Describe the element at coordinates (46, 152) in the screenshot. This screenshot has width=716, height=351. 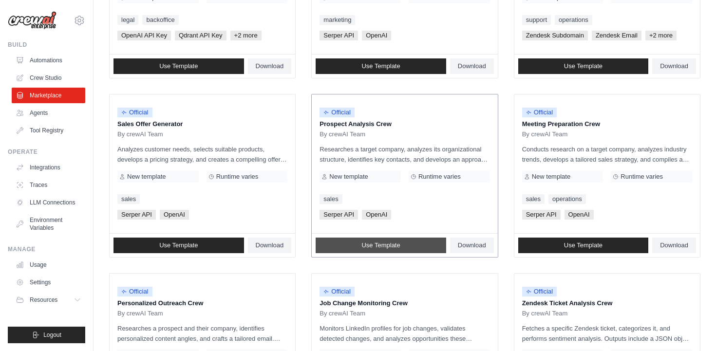
I see `div: Operate` at that location.